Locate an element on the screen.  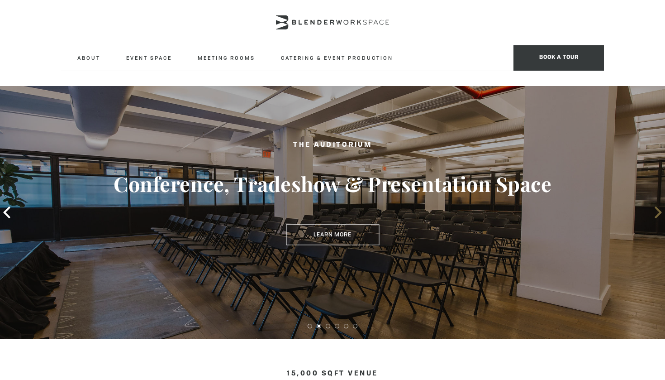
a: Event Space is located at coordinates (149, 57).